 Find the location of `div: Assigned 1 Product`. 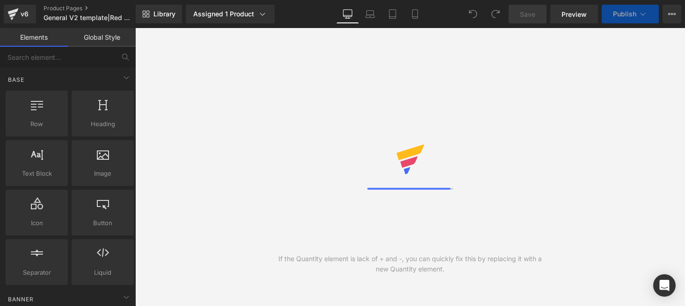

div: Assigned 1 Product is located at coordinates (230, 14).